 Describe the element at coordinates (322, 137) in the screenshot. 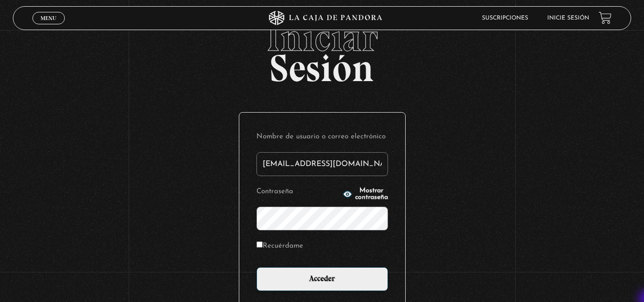

I see `label: Nombre de usuario o correo electrónico` at that location.